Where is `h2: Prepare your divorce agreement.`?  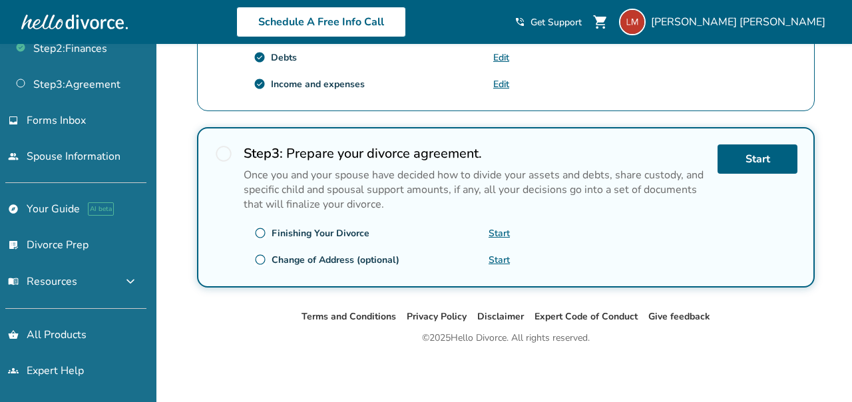
h2: Prepare your divorce agreement. is located at coordinates (475, 153).